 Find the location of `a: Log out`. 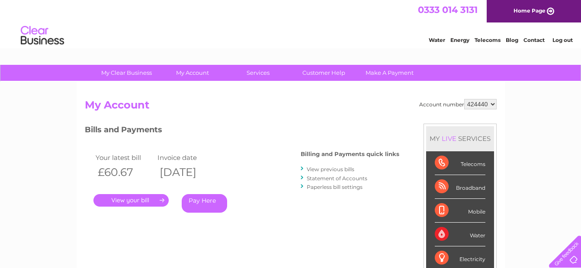

a: Log out is located at coordinates (563, 40).